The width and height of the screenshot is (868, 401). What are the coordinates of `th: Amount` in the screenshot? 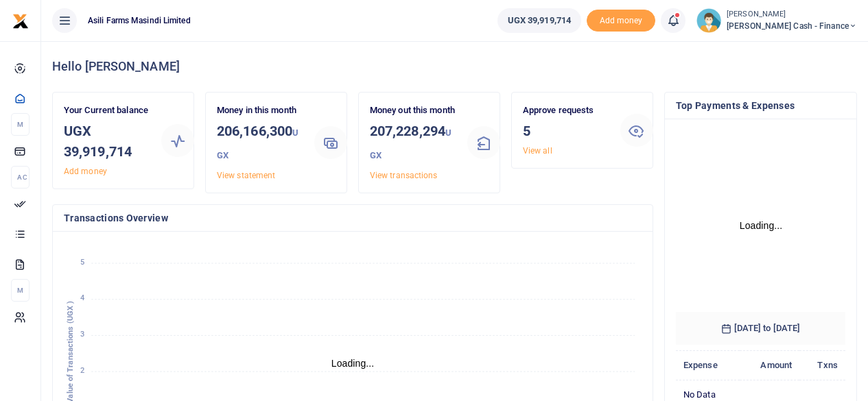 It's located at (770, 365).